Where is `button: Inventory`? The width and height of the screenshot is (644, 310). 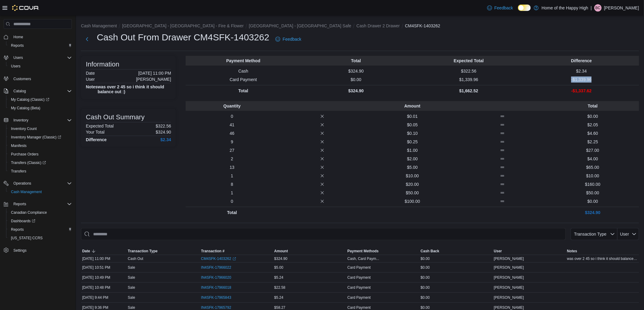 button: Inventory is located at coordinates (20, 121).